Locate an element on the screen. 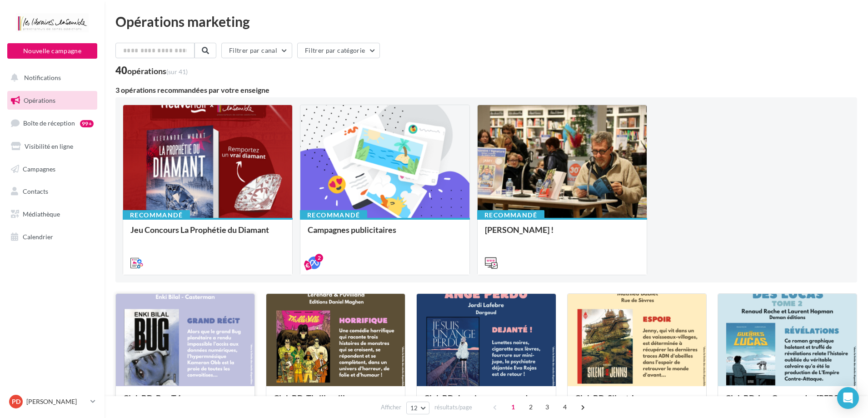 This screenshot has height=418, width=868. div: Opérations marketing is located at coordinates (486, 22).